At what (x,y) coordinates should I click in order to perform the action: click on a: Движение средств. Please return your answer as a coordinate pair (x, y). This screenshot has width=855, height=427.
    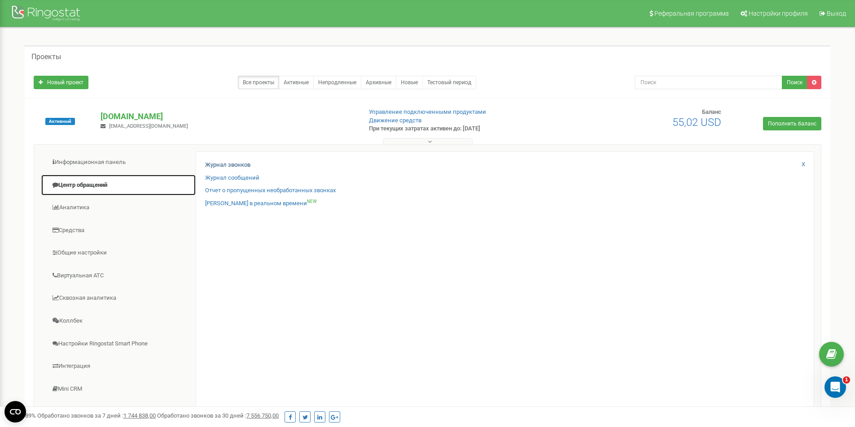
    Looking at the image, I should click on (395, 120).